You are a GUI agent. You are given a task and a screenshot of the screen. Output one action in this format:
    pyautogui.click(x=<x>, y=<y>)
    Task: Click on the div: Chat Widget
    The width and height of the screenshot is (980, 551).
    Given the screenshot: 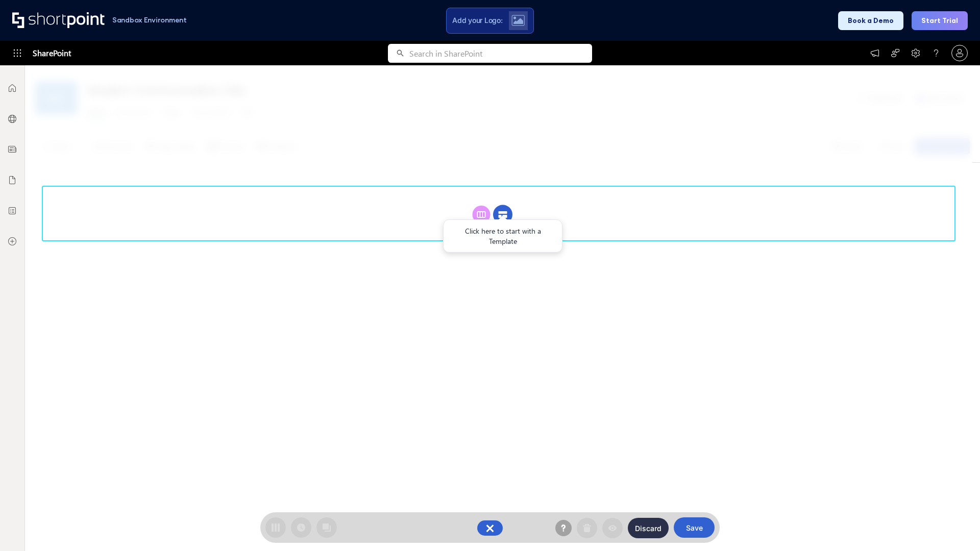 What is the action you would take?
    pyautogui.click(x=954, y=527)
    